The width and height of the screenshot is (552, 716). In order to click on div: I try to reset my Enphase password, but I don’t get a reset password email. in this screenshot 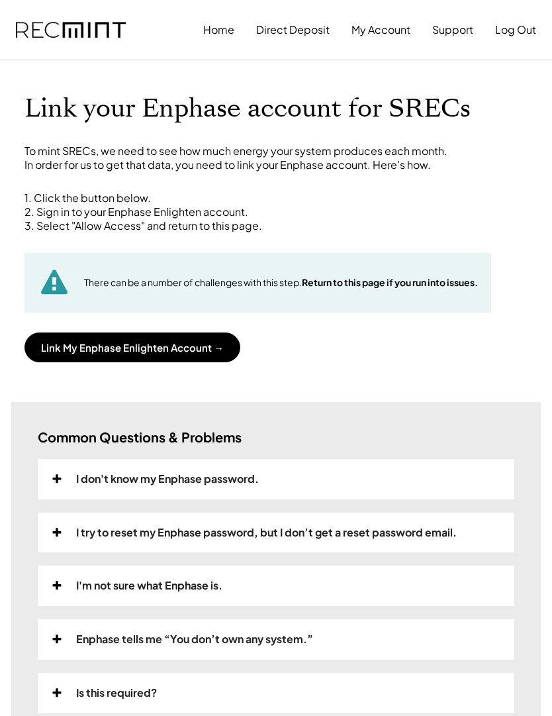, I will do `click(266, 532)`.